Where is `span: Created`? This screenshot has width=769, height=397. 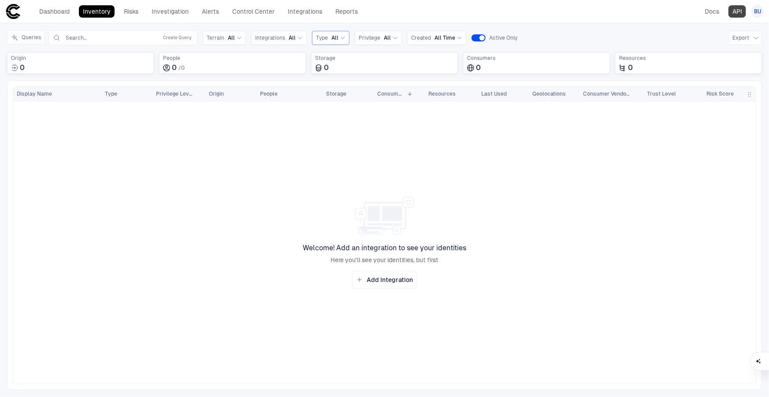 span: Created is located at coordinates (421, 38).